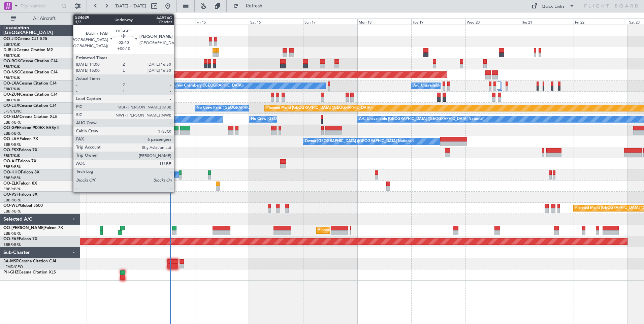 The height and width of the screenshot is (324, 644). Describe the element at coordinates (30, 272) in the screenshot. I see `a: PH-GHZCessna Citation XLS` at that location.